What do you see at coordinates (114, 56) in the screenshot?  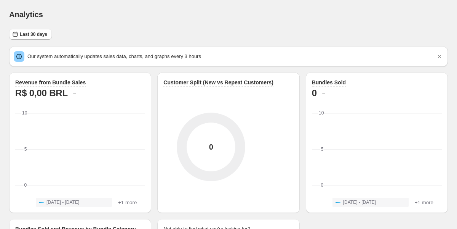 I see `span: Our system automatically updates sales data, charts, and graphs every 3 hours` at bounding box center [114, 56].